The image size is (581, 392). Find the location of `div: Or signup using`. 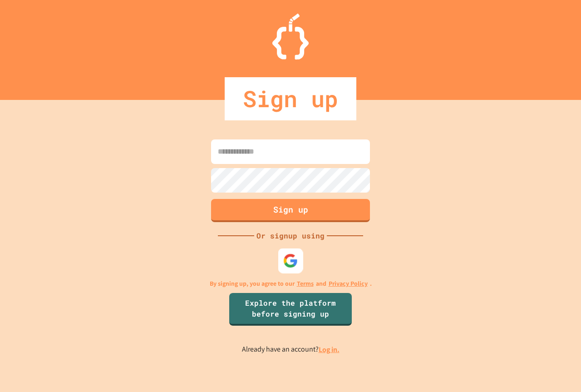

div: Or signup using is located at coordinates (290, 236).